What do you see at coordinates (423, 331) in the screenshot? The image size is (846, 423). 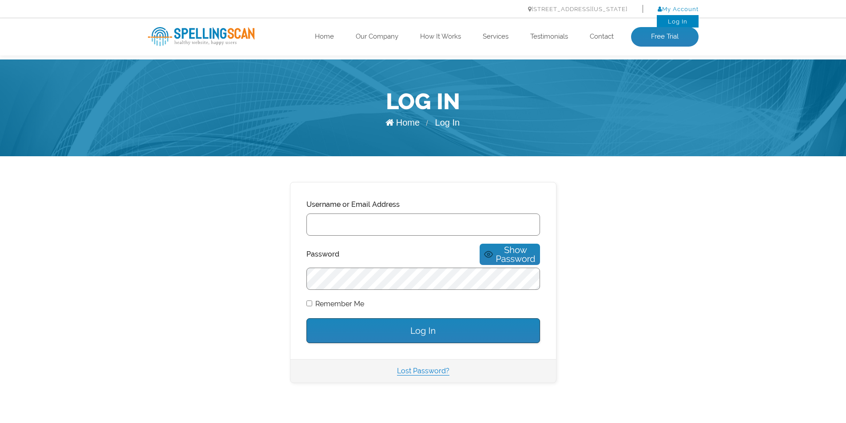 I see `input: Log In` at bounding box center [423, 331].